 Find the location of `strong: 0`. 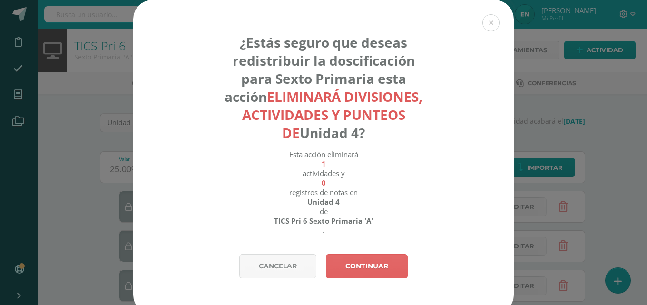

strong: 0 is located at coordinates (323, 183).